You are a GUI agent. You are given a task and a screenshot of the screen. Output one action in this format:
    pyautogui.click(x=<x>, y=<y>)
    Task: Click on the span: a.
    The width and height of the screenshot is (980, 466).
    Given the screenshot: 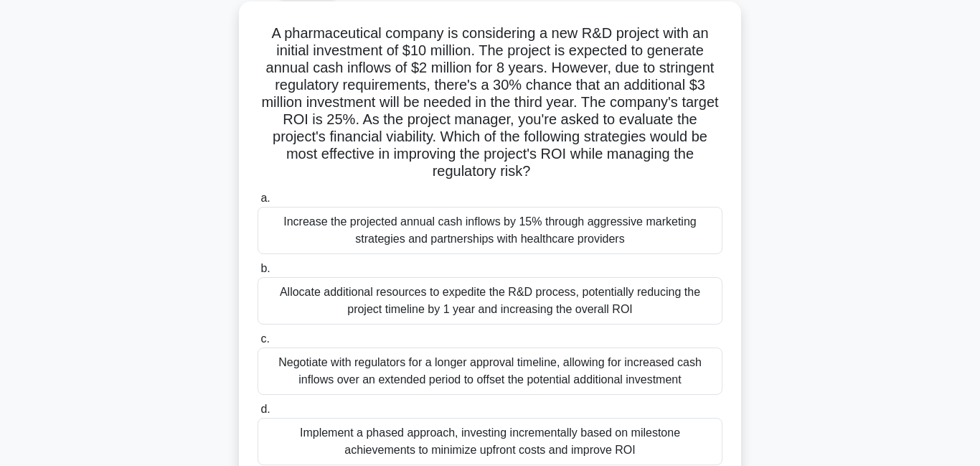 What is the action you would take?
    pyautogui.click(x=264, y=197)
    